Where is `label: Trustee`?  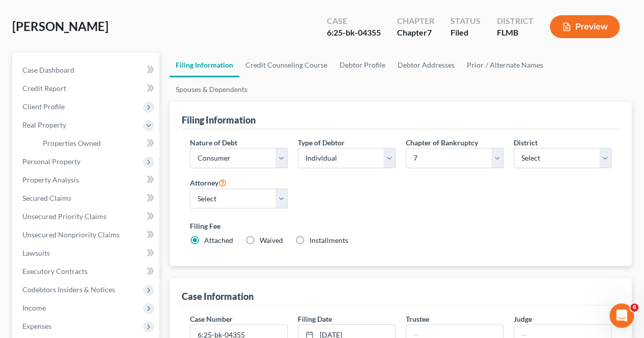
label: Trustee is located at coordinates (417, 319).